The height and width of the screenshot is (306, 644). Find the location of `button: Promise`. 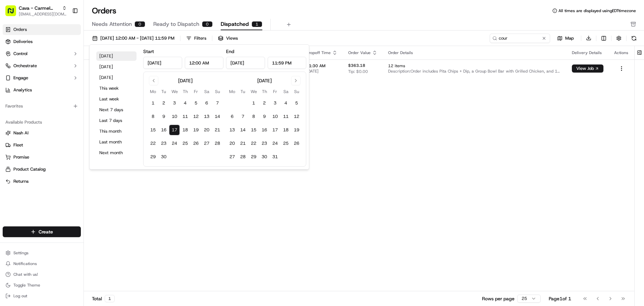

button: Promise is located at coordinates (41, 157).